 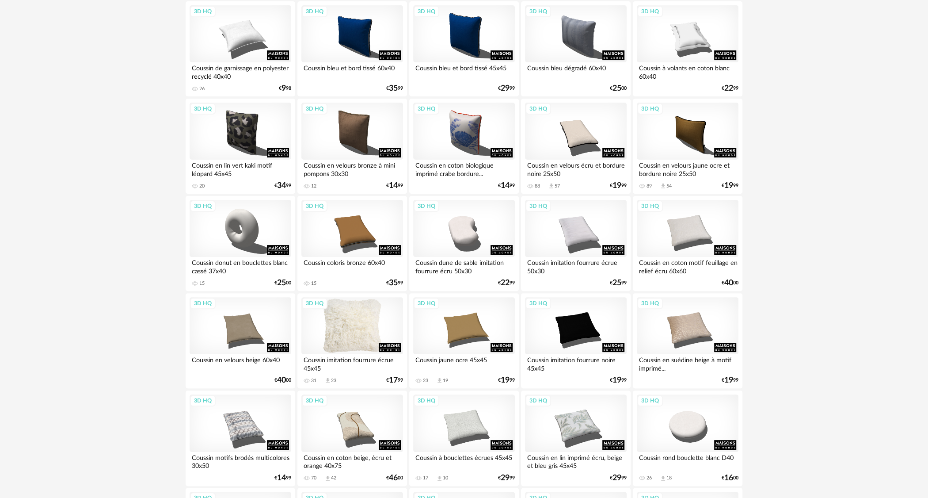 I want to click on div: Coussin en lin imprimé écru, beige et bleu gris 45x45, so click(x=576, y=460).